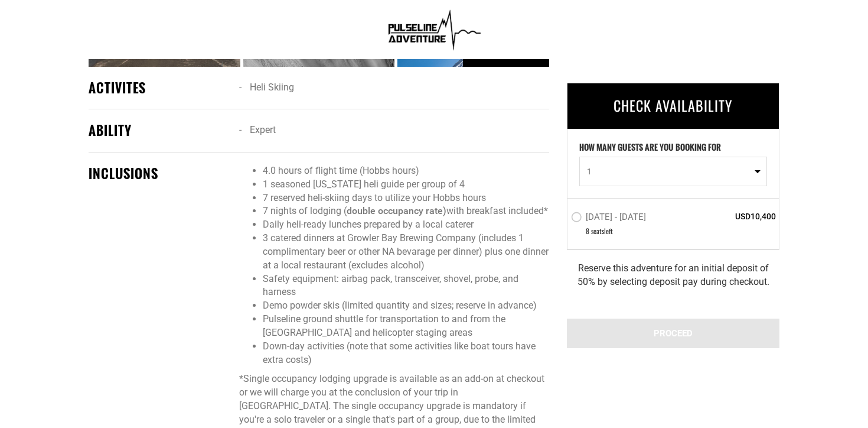 The width and height of the screenshot is (868, 428). I want to click on span: 8, so click(587, 231).